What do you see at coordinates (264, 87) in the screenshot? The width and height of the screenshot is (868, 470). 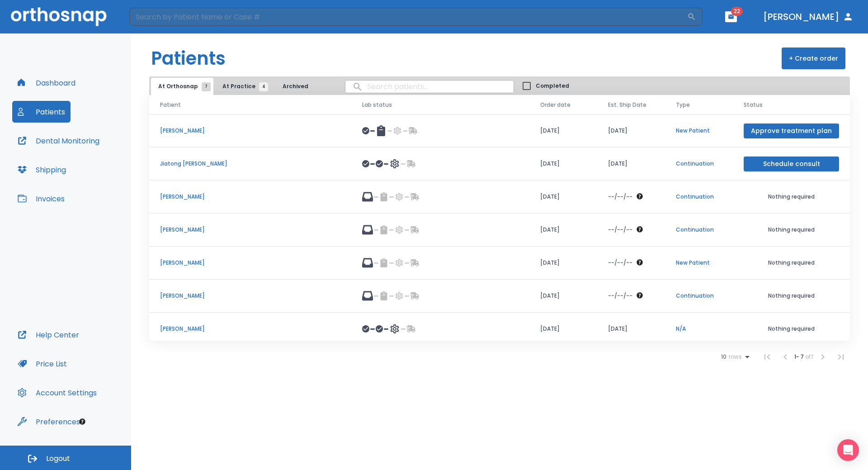 I see `span: 4` at bounding box center [264, 87].